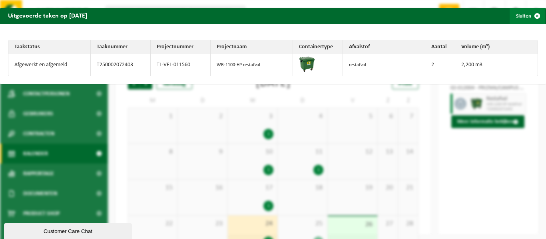 The width and height of the screenshot is (546, 239). What do you see at coordinates (64, 10) in the screenshot?
I see `div: Customer Care Chat` at bounding box center [64, 10].